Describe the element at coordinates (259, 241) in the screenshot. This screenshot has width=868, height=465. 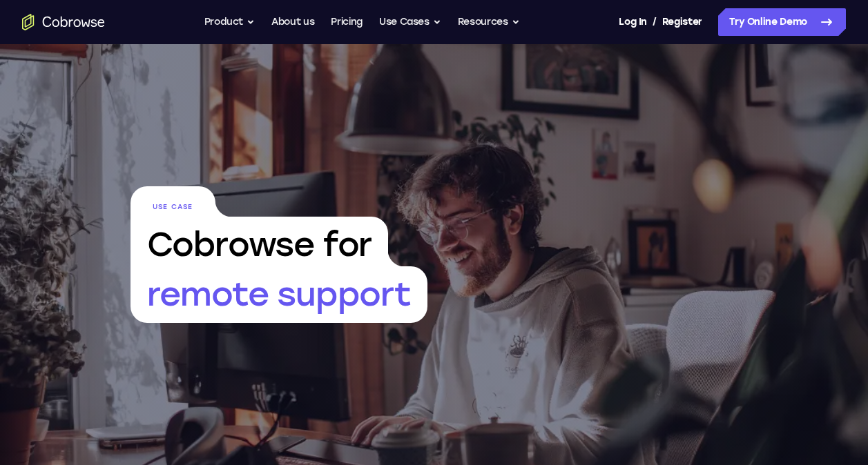
I see `span: Cobrowse for` at that location.